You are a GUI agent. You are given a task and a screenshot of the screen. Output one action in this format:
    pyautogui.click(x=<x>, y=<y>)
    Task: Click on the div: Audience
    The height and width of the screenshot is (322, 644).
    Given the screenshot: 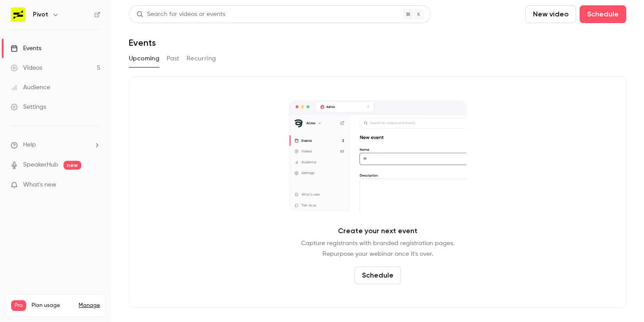 What is the action you would take?
    pyautogui.click(x=30, y=88)
    